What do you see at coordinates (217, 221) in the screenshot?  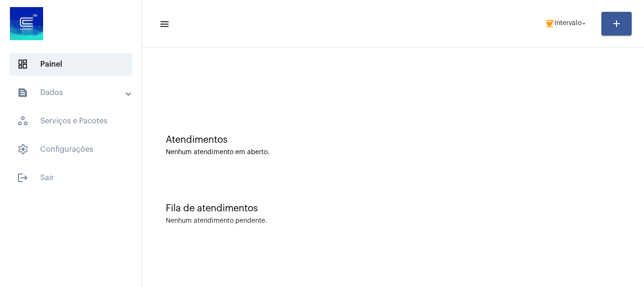 I see `div: Nenhum atendimento pendente.` at bounding box center [217, 221].